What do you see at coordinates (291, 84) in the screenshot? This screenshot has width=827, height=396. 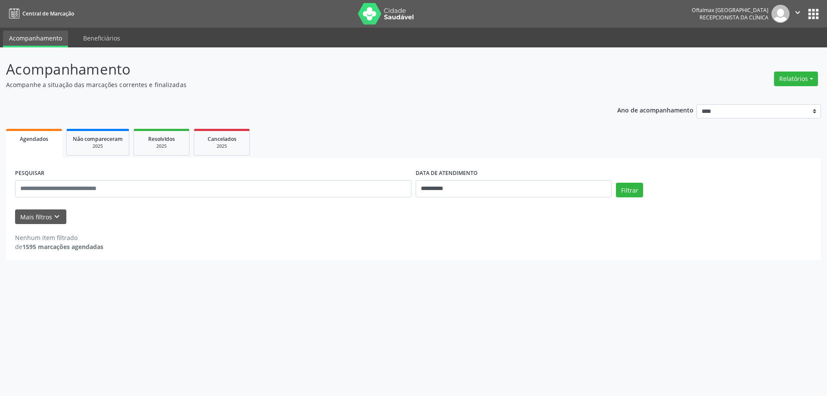 I see `p: Acompanhe a situação das marcações correntes e finalizadas` at bounding box center [291, 84].